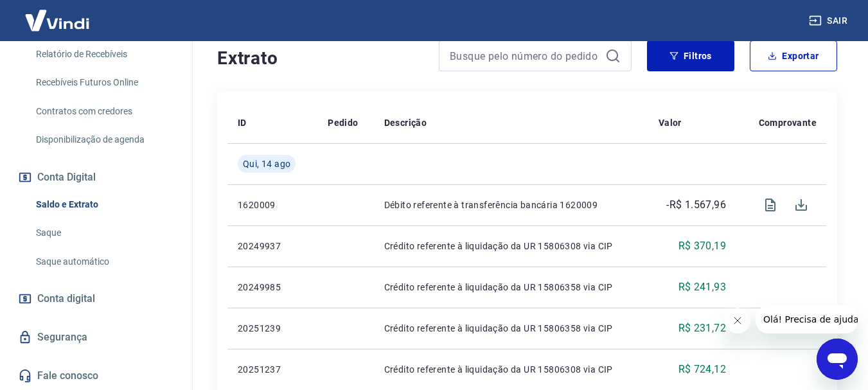 The image size is (868, 390). Describe the element at coordinates (96, 375) in the screenshot. I see `a: Fale conosco` at that location.